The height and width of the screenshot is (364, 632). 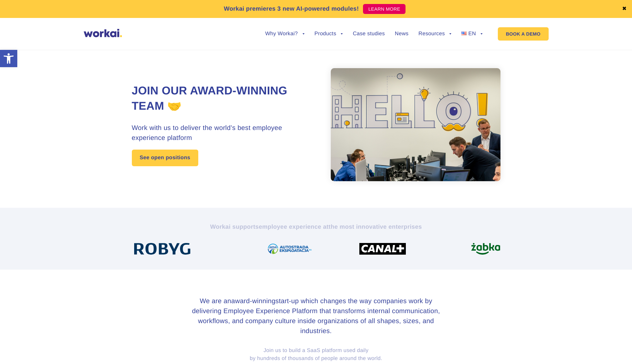 What do you see at coordinates (224, 98) in the screenshot?
I see `h1: Join our award-winning team 🤝` at bounding box center [224, 98].